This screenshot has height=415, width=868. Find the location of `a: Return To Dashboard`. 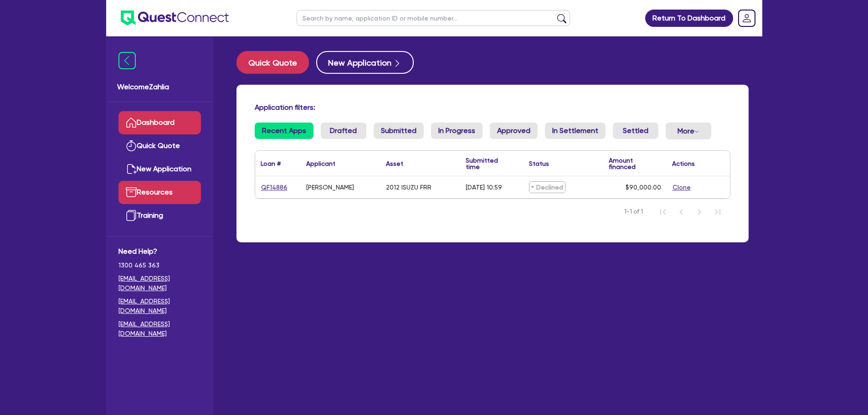

a: Return To Dashboard is located at coordinates (689, 18).